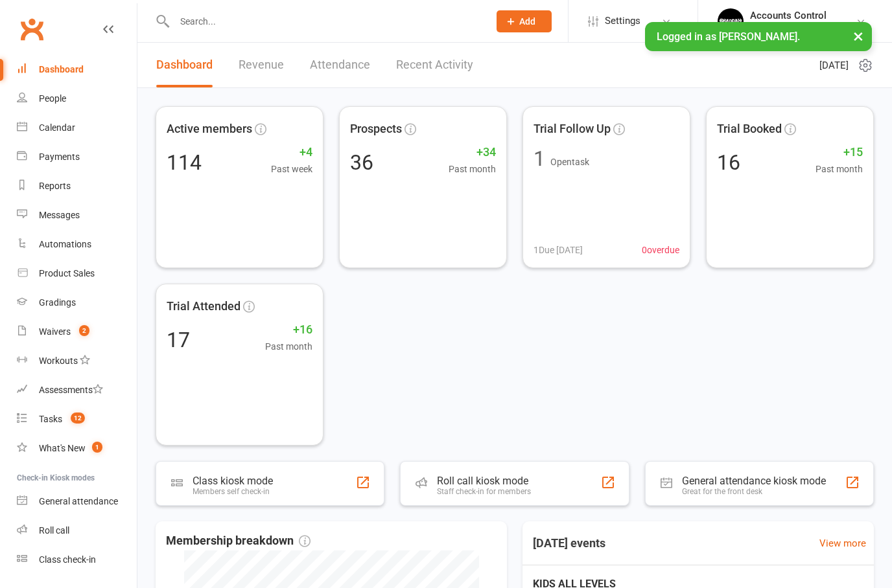  I want to click on div: Tasks, so click(51, 419).